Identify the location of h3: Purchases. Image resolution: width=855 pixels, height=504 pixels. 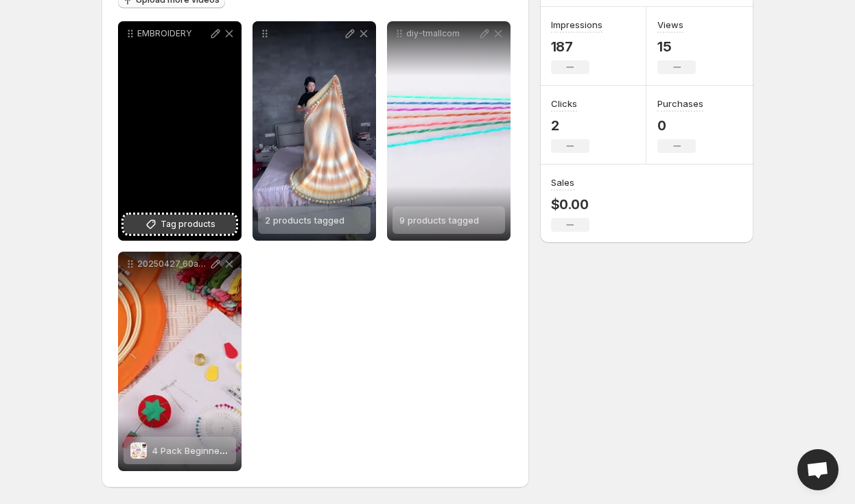
(679, 103).